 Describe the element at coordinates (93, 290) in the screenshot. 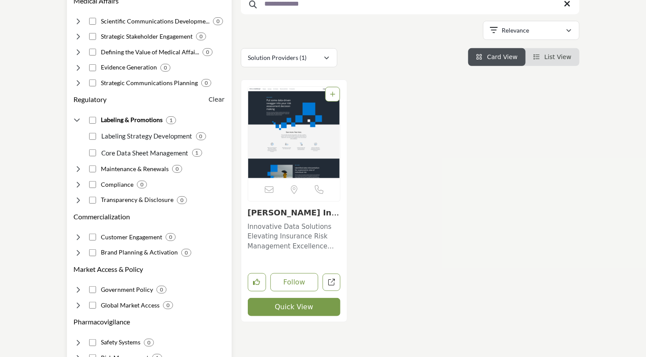

I see `input: Select Government Policy checkbox` at that location.